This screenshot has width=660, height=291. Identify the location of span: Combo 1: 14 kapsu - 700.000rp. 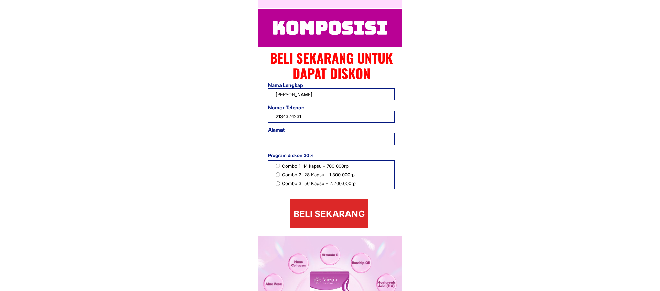
(319, 166).